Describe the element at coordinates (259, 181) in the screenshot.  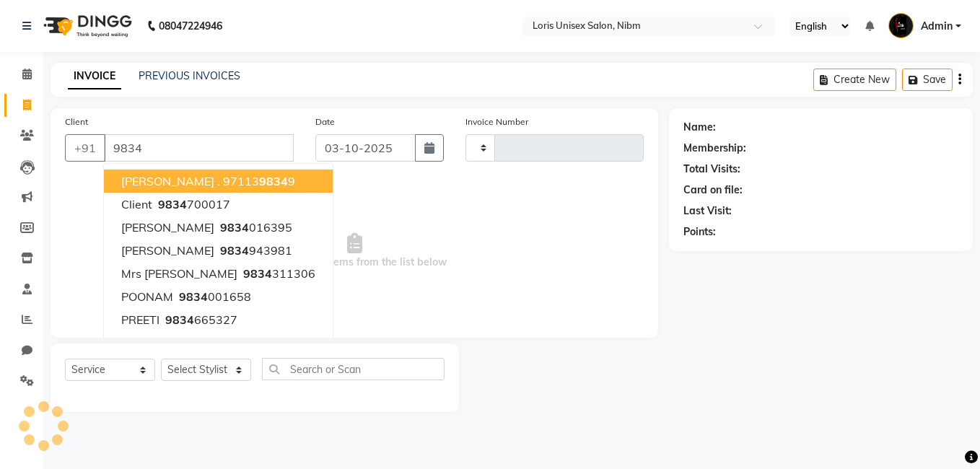
I see `ngb-highlight: 97113 9` at that location.